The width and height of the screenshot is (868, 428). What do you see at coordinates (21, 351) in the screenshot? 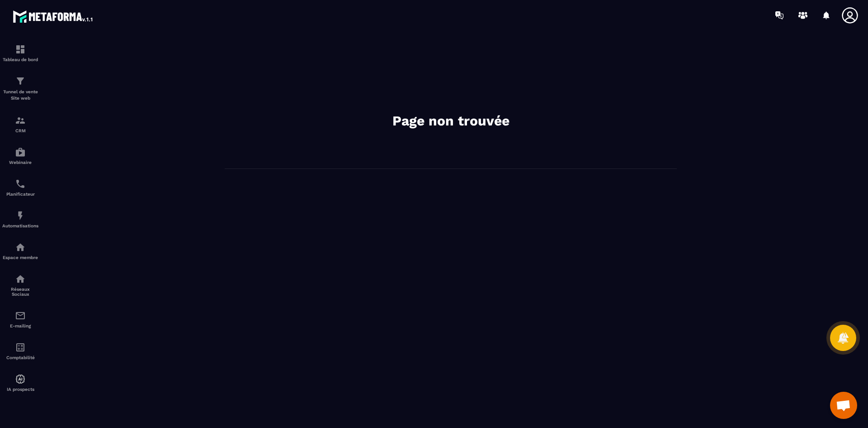
I see `a: accountantaccountantComptabilité` at bounding box center [21, 351].